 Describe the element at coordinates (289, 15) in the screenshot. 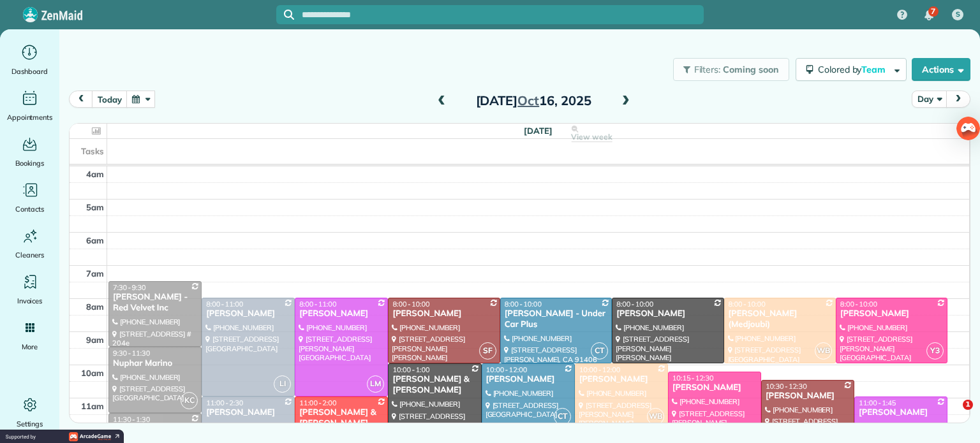

I see `svg: Focus search` at that location.